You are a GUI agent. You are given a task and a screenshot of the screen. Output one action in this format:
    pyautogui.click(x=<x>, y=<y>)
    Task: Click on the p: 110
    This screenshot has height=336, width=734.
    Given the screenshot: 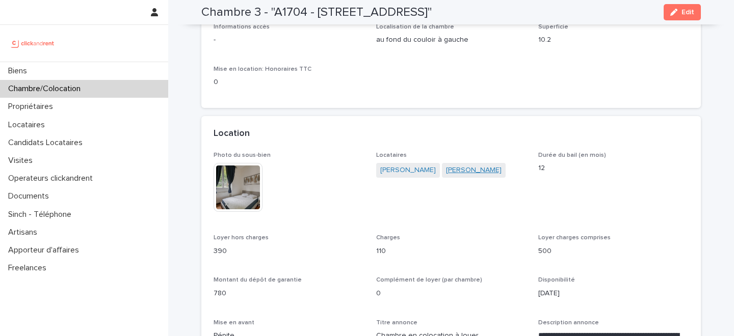 What is the action you would take?
    pyautogui.click(x=451, y=251)
    